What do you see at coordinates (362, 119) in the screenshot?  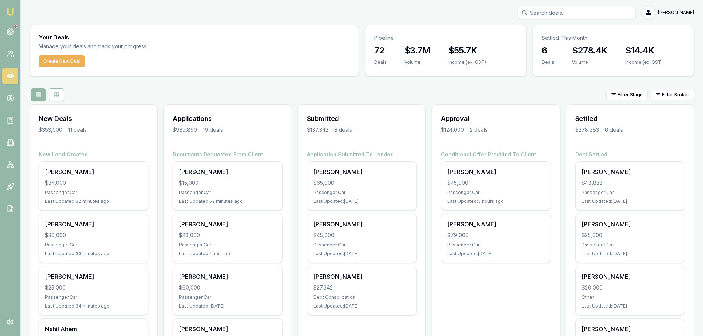 I see `h3: Submitted` at bounding box center [362, 119].